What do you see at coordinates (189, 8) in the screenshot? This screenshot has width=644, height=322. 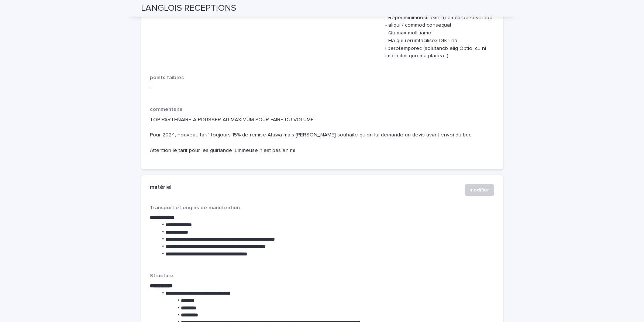 I see `h2: LANGLOIS RECEPTIONS` at bounding box center [189, 8].